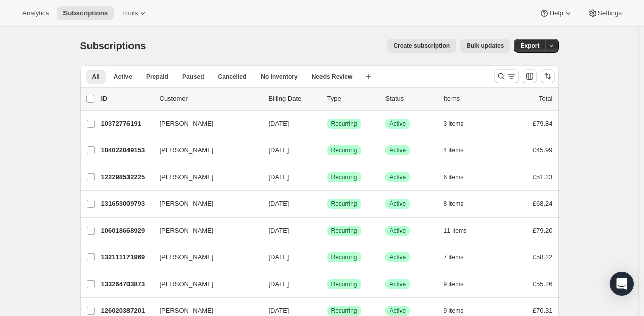 This screenshot has width=644, height=316. Describe the element at coordinates (543, 257) in the screenshot. I see `span: £58.22` at that location.